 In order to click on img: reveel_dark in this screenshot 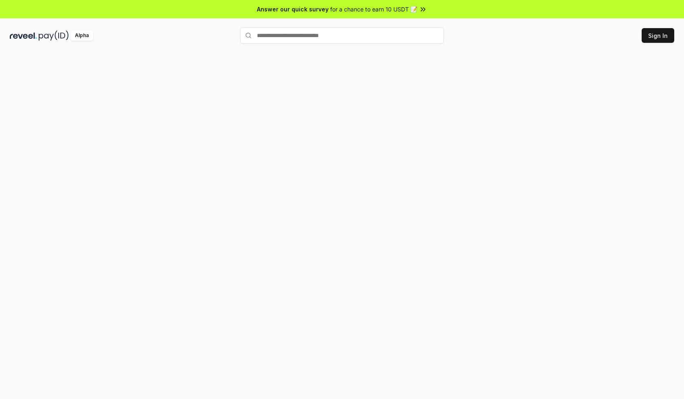, I will do `click(23, 35)`.